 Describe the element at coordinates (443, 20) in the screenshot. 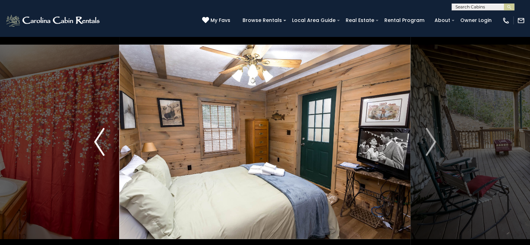

I see `a: About` at that location.